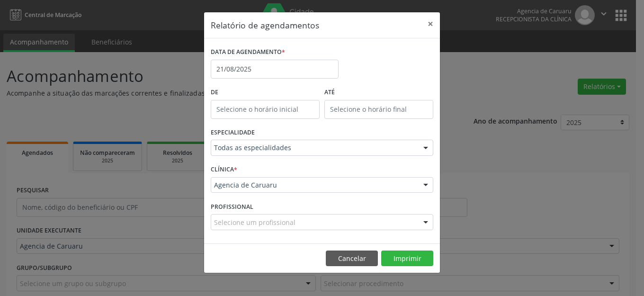 This screenshot has height=296, width=644. Describe the element at coordinates (265, 109) in the screenshot. I see `input: Selecione o horário inicial` at that location.